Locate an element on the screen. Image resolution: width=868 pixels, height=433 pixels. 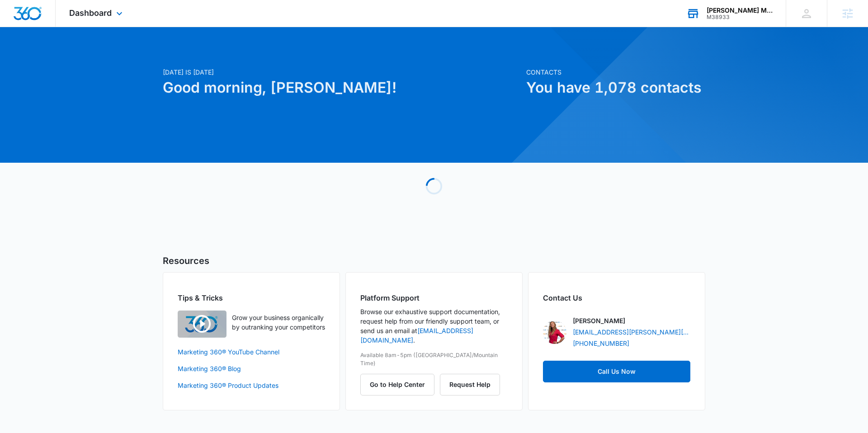
button: Request Help is located at coordinates (470, 385).